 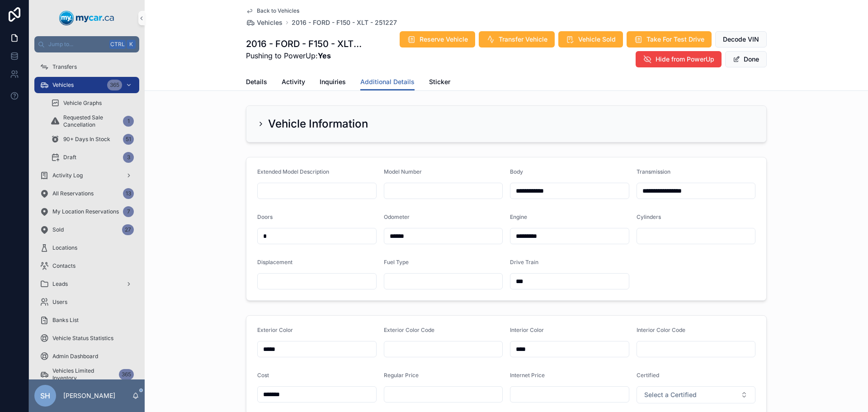 I want to click on h1: 2016 - FORD - F150 - XLT - 251227, so click(x=303, y=44).